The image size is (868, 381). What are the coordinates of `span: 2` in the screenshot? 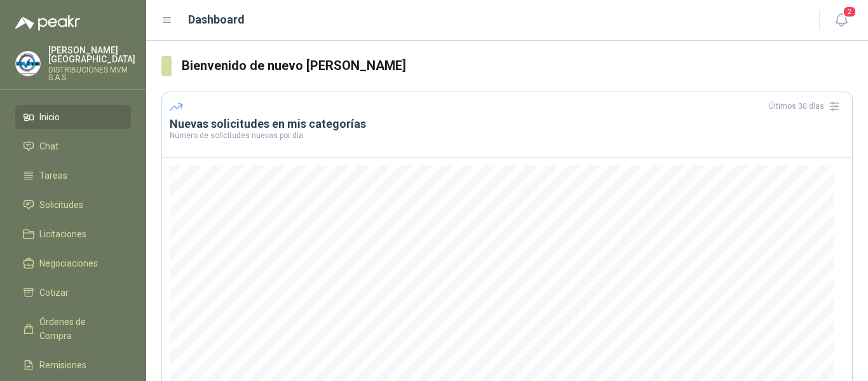 It's located at (849, 12).